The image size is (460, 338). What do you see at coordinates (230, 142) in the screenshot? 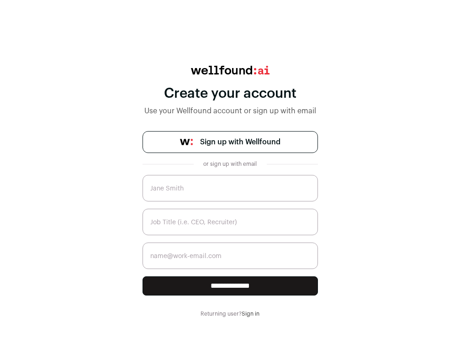
I see `a: Sign up with Wellfound` at bounding box center [230, 142].